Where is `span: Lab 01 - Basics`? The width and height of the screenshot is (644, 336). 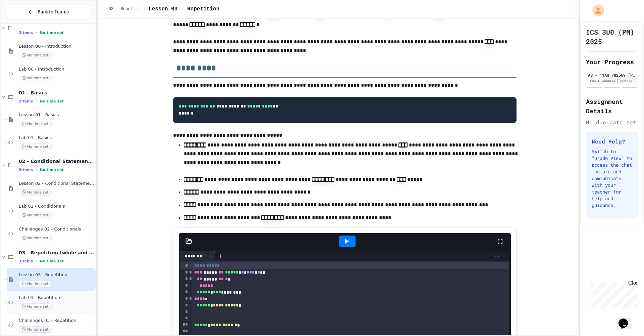
span: Lab 01 - Basics is located at coordinates (56, 138).